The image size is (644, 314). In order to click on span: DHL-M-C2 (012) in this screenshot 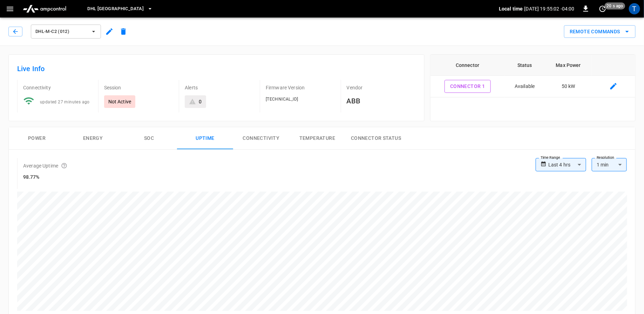, I will do `click(61, 32)`.